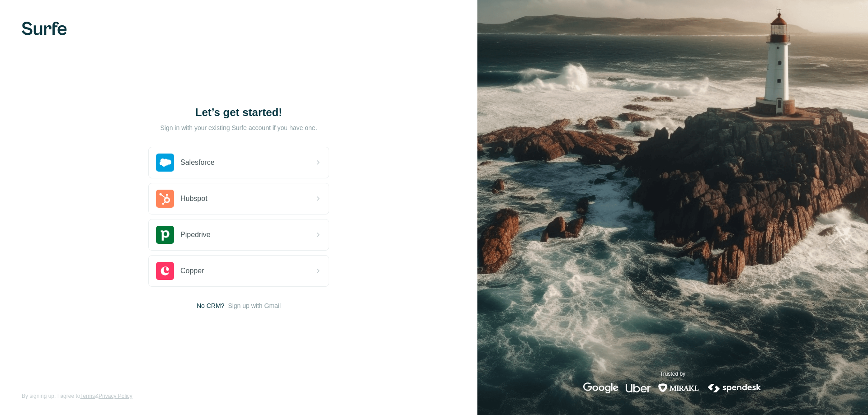 This screenshot has height=415, width=868. Describe the element at coordinates (734, 387) in the screenshot. I see `img: spendesk's logo` at that location.